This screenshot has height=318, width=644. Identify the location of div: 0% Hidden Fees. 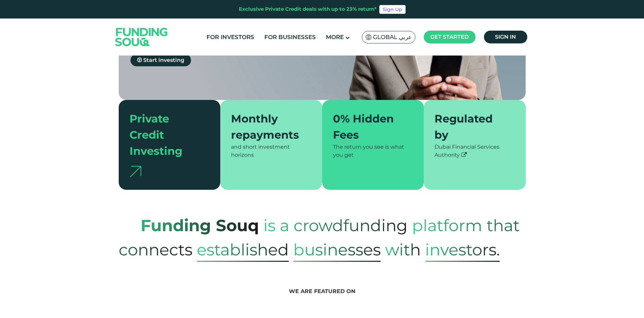
(369, 127).